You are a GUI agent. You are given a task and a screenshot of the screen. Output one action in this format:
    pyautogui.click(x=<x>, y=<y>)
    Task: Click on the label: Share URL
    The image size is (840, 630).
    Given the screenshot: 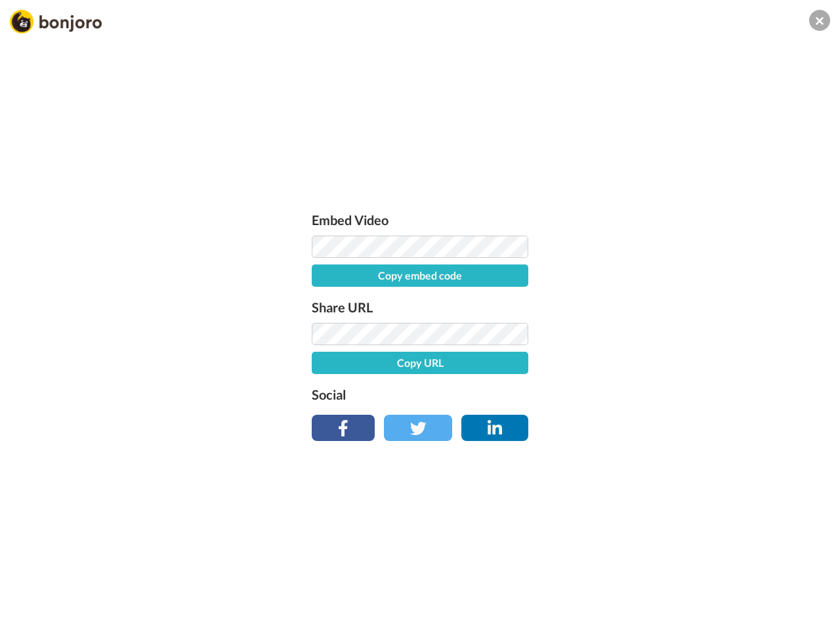 What is the action you would take?
    pyautogui.click(x=420, y=308)
    